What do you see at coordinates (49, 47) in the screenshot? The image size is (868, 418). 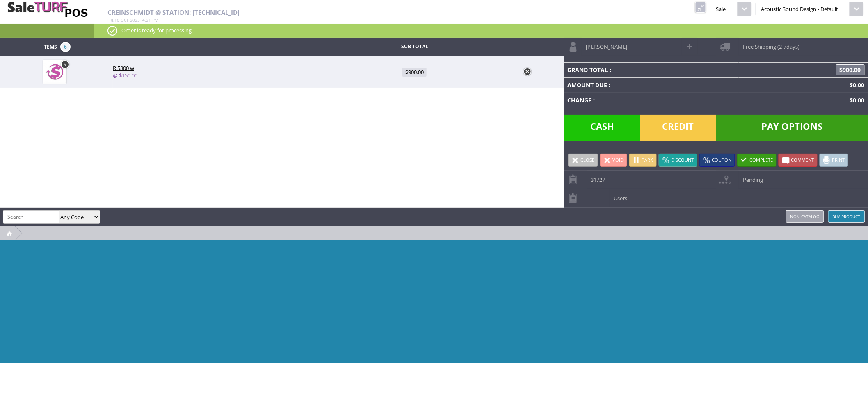 I see `span: Items` at bounding box center [49, 47].